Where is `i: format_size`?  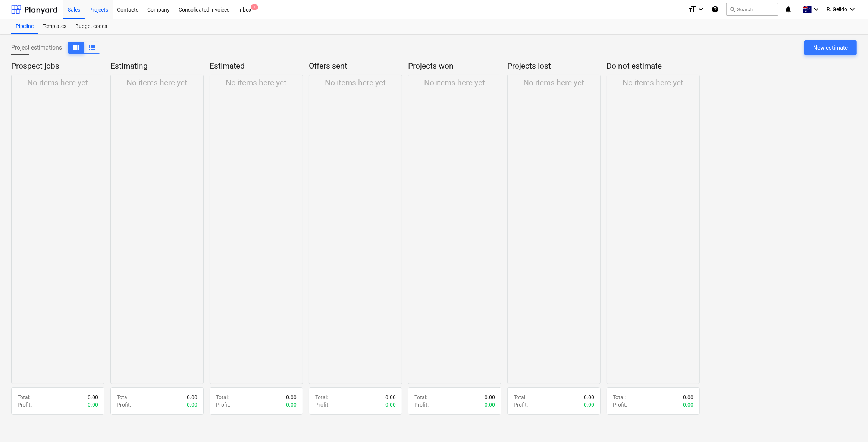
i: format_size is located at coordinates (692, 9).